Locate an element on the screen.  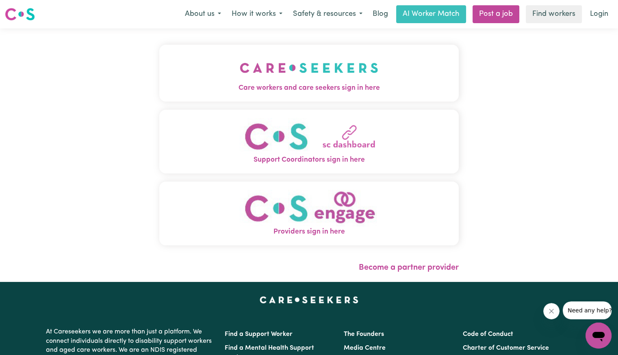
span: Providers sign in here is located at coordinates (309, 232).